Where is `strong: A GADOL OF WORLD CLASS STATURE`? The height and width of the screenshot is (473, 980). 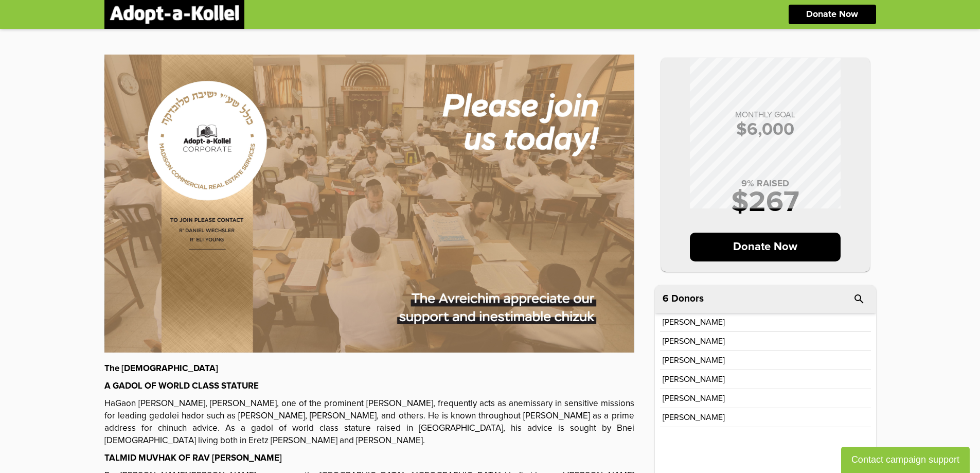 strong: A GADOL OF WORLD CLASS STATURE is located at coordinates (181, 386).